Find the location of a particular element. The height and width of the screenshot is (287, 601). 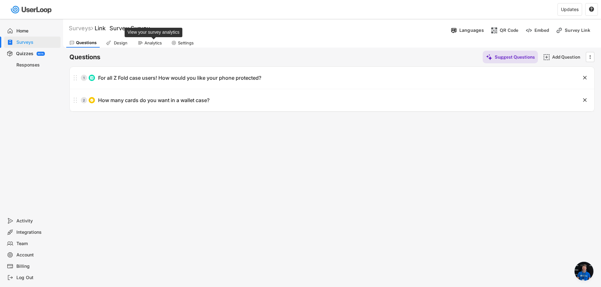

img: ListMajor.svg is located at coordinates (92, 78).